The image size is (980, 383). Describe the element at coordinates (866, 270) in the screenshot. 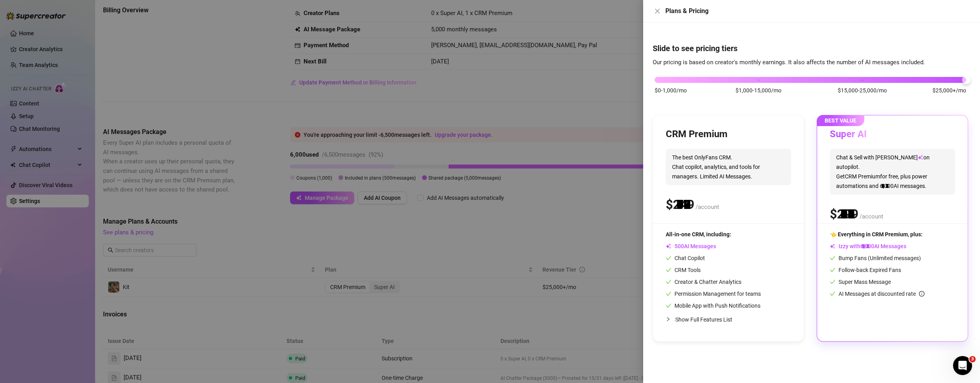

I see `span: Follow-back Expired Fans` at that location.